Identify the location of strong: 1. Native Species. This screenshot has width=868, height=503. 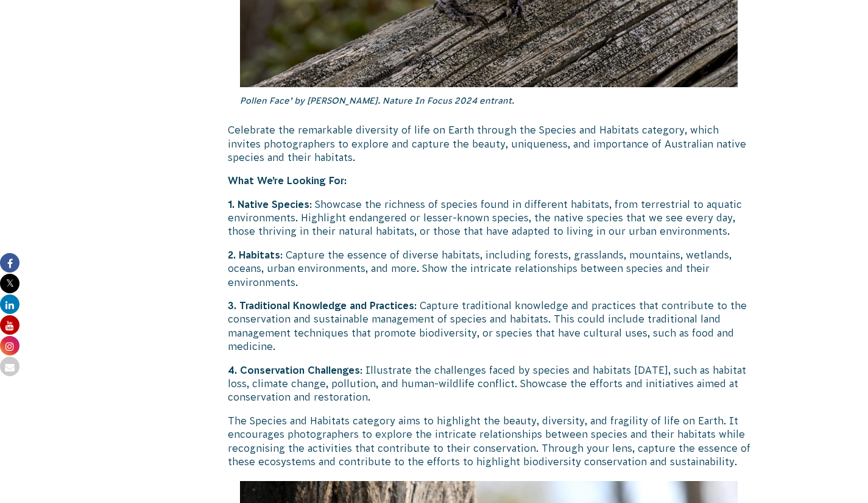
(269, 204).